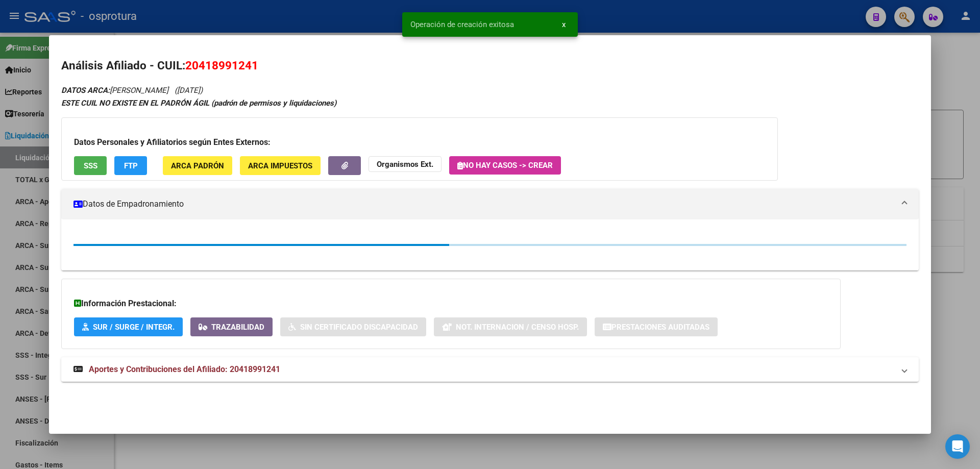 Image resolution: width=980 pixels, height=469 pixels. I want to click on button: FTP, so click(130, 165).